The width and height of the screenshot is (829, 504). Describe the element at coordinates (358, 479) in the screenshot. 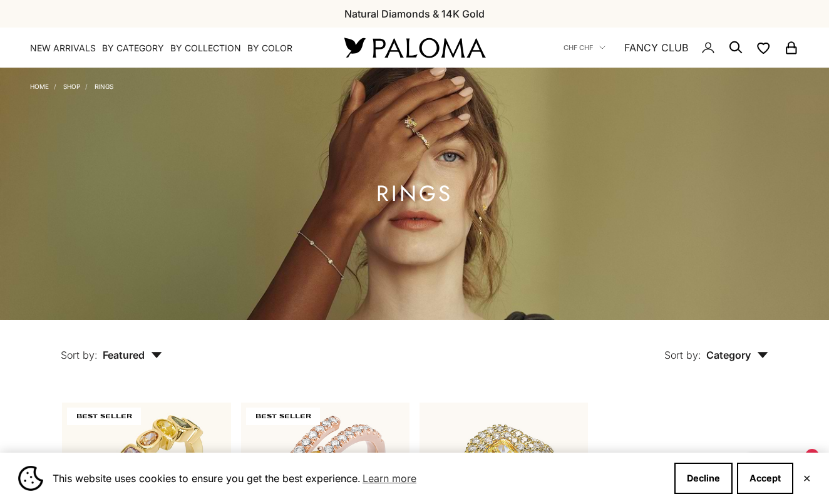

I see `span: This website uses cookies to ensure you get the best experience.` at that location.